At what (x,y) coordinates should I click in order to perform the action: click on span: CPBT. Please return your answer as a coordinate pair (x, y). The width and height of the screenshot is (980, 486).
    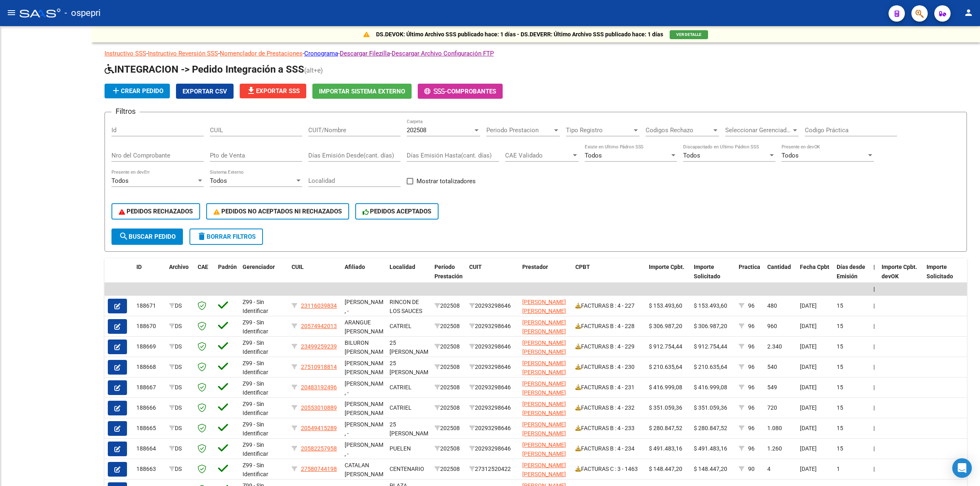
    Looking at the image, I should click on (582, 267).